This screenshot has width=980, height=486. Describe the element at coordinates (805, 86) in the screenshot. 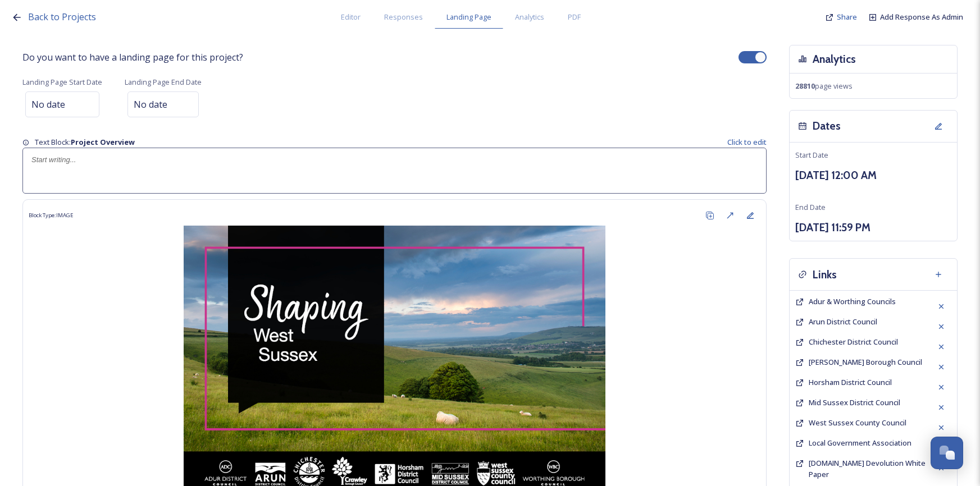

I see `strong: 28810` at that location.